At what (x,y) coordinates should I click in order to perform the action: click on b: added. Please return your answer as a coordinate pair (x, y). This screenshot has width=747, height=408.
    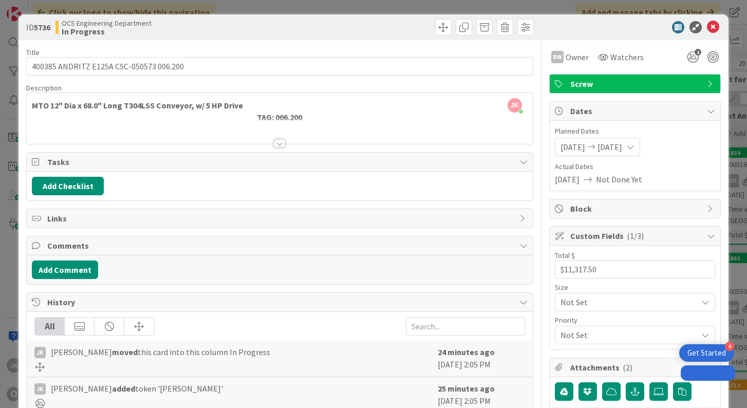
    Looking at the image, I should click on (123, 388).